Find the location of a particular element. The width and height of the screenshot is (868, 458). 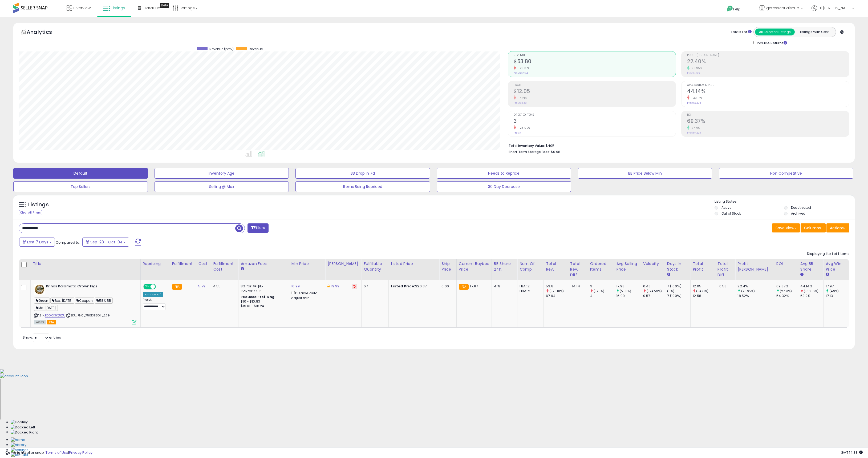

img: Floating is located at coordinates (20, 422).